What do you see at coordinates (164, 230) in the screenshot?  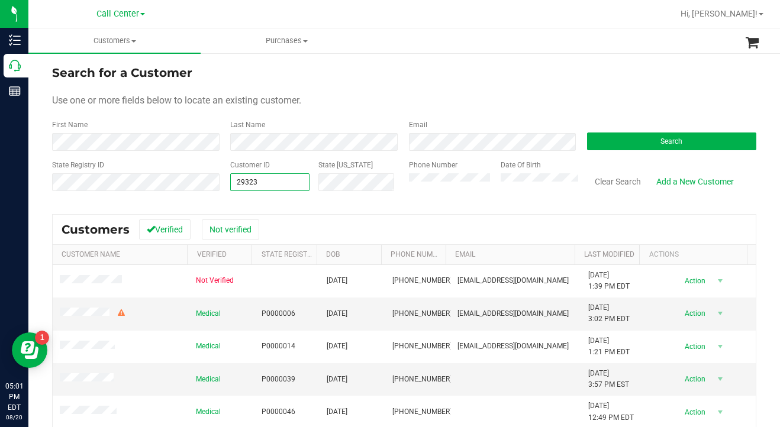 I see `button: Verified` at bounding box center [164, 230].